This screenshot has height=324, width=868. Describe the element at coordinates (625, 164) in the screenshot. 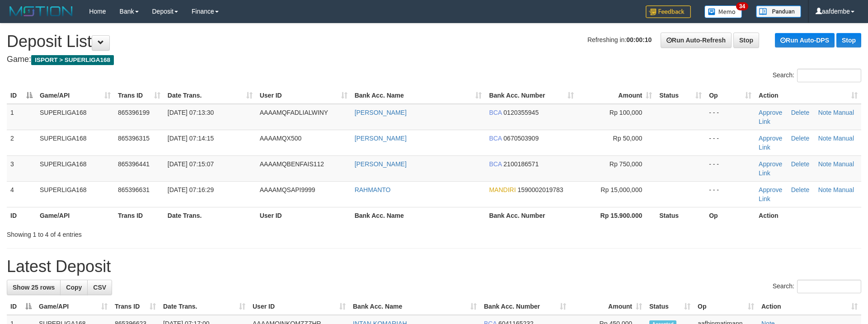

I see `span: Rp 750,000` at that location.